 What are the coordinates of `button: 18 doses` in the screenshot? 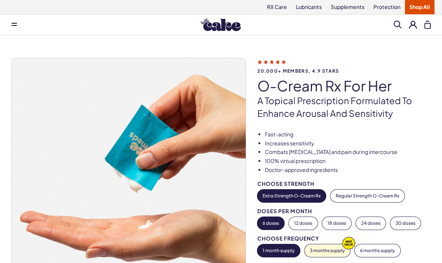 It's located at (337, 223).